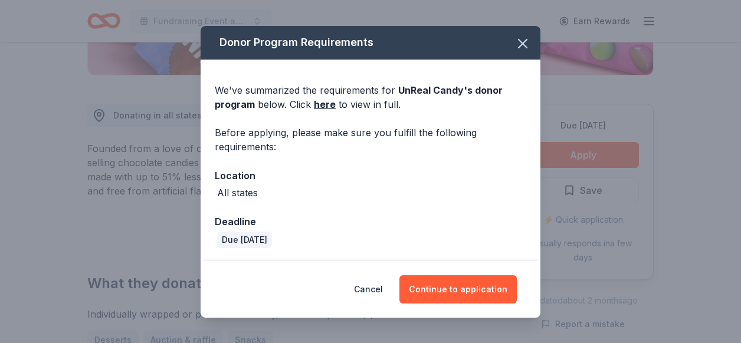 Image resolution: width=741 pixels, height=343 pixels. What do you see at coordinates (237, 193) in the screenshot?
I see `div: All states` at bounding box center [237, 193].